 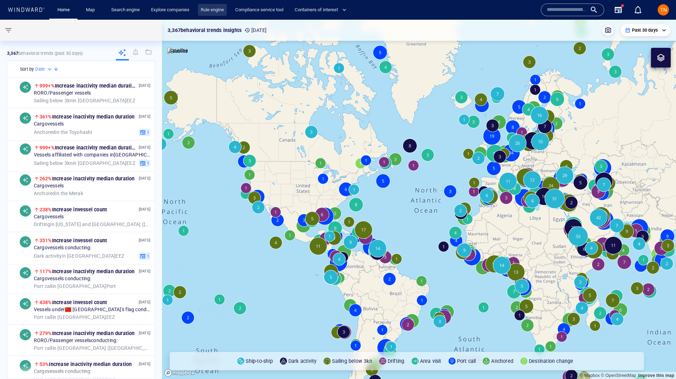 I want to click on p: behavioral trends (Past 30 days), so click(x=45, y=54).